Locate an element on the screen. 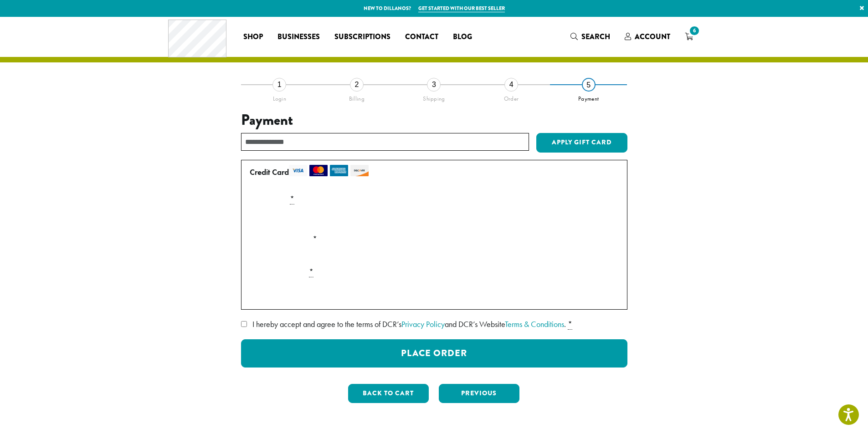  div: Shipping is located at coordinates (434, 97).